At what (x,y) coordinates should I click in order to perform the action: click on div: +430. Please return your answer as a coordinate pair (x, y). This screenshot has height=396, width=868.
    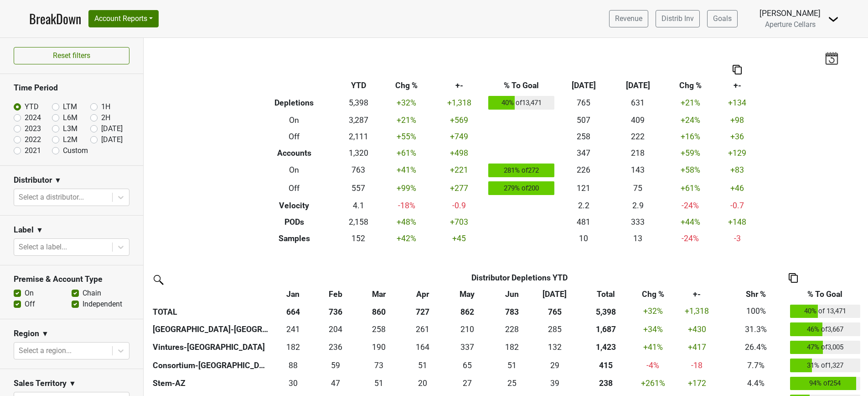
    Looking at the image, I should click on (697, 329).